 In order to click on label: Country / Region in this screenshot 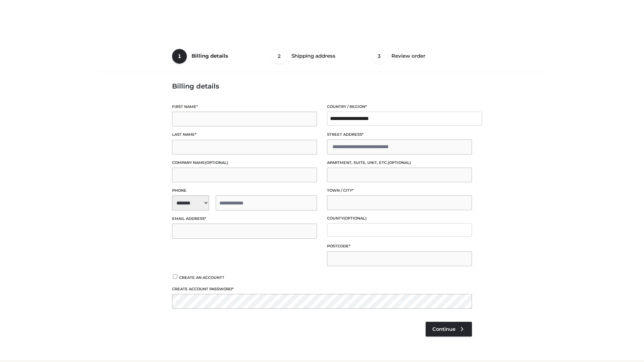, I will do `click(399, 106)`.